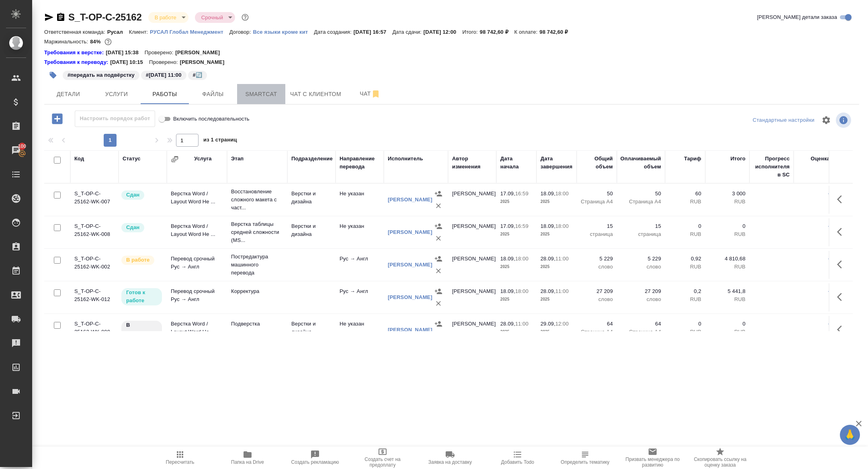  What do you see at coordinates (641, 234) in the screenshot?
I see `p: страница` at bounding box center [641, 234].